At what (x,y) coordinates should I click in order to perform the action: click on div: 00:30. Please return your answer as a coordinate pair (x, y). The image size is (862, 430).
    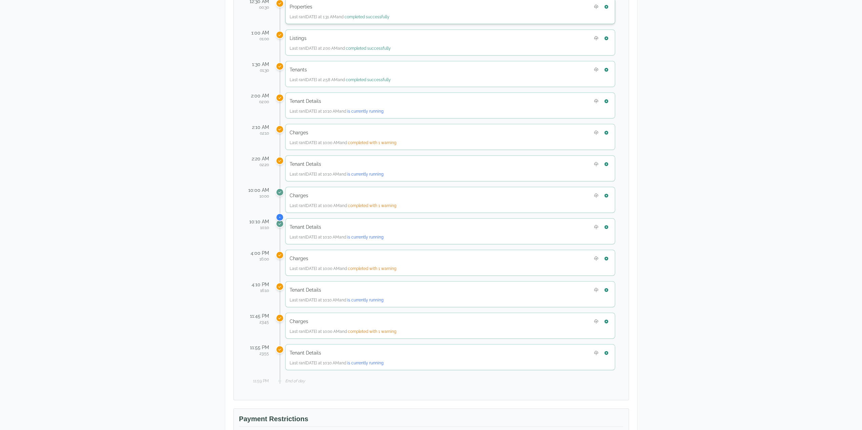
    Looking at the image, I should click on (258, 7).